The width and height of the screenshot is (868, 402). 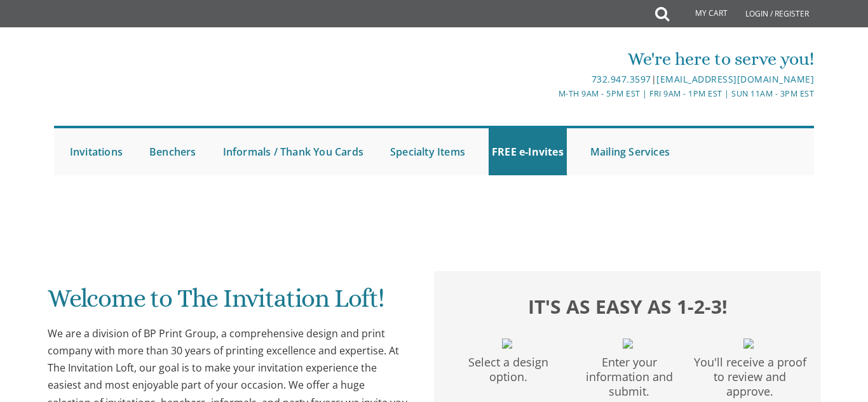 I want to click on div: We're here to serve you!, so click(x=561, y=59).